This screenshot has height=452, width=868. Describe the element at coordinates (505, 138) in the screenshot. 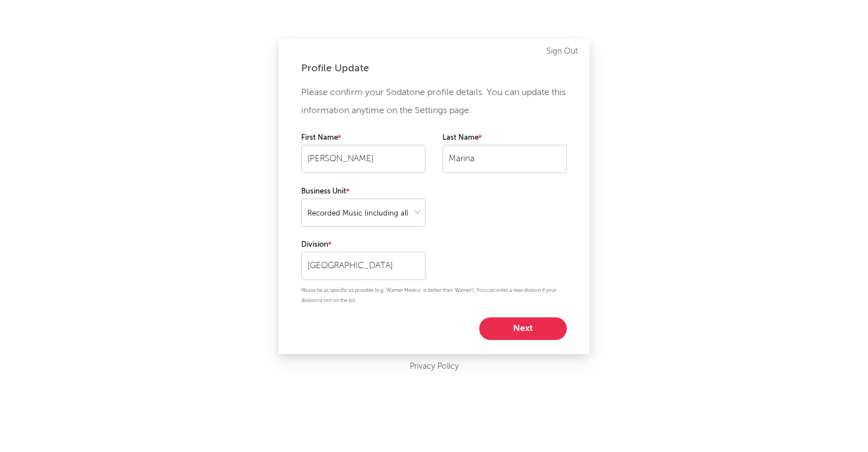

I see `label: Last Name` at that location.